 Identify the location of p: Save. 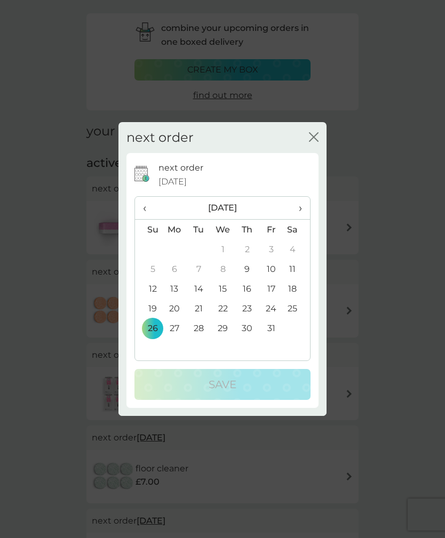
(222, 385).